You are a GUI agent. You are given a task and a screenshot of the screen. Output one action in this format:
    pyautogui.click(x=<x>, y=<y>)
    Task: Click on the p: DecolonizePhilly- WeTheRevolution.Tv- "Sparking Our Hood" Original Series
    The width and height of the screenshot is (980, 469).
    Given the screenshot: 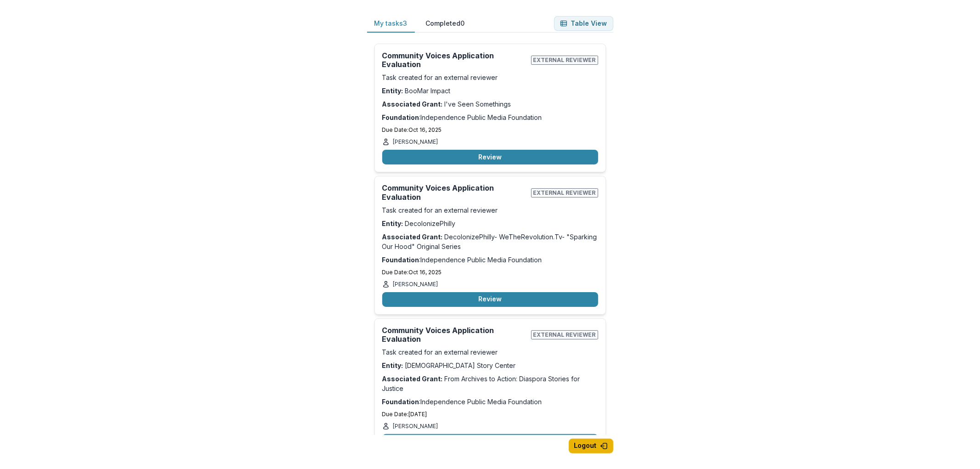 What is the action you would take?
    pyautogui.click(x=491, y=242)
    